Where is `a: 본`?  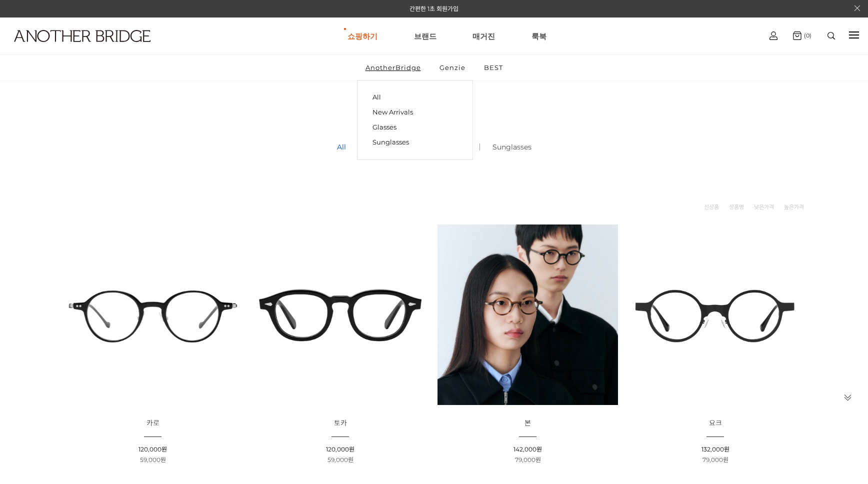 a: 본 is located at coordinates (528, 423).